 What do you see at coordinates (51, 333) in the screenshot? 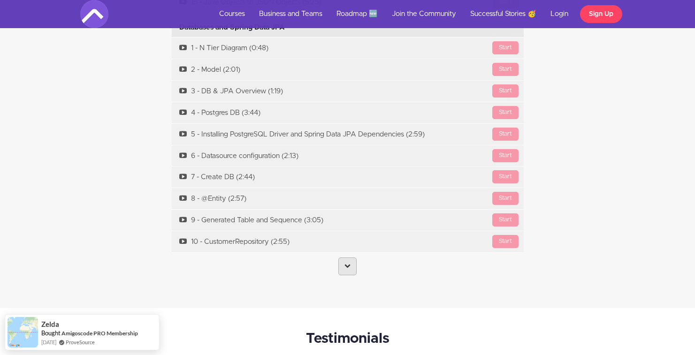
I see `span: Bought` at bounding box center [51, 333].